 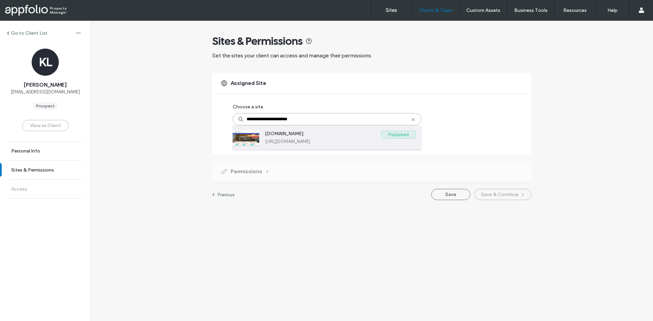 What do you see at coordinates (574, 10) in the screenshot?
I see `label: Resources` at bounding box center [574, 10].